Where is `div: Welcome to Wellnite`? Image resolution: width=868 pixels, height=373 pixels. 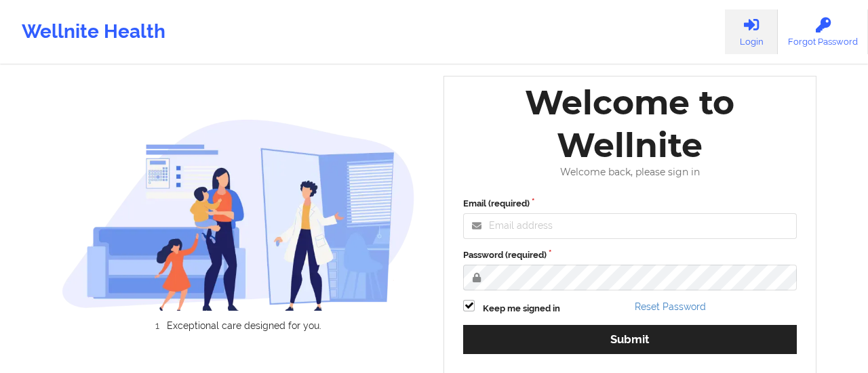
div: Welcome to Wellnite is located at coordinates (630, 124).